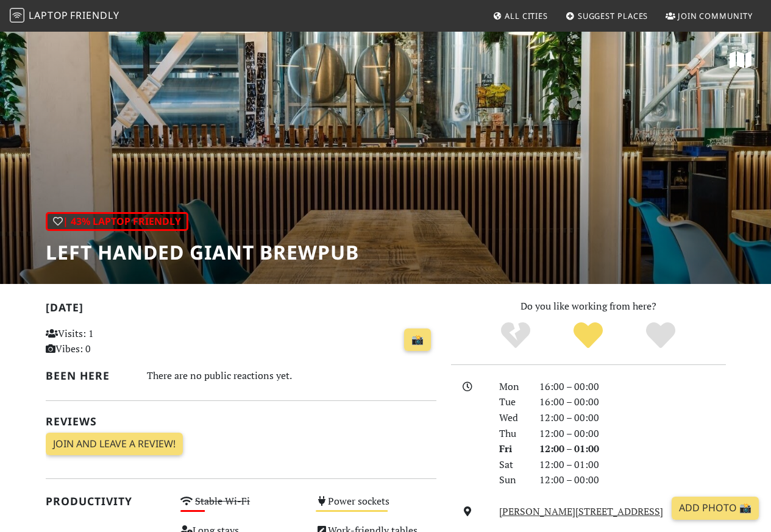 The image size is (771, 532). Describe the element at coordinates (588, 336) in the screenshot. I see `div: Yes` at that location.